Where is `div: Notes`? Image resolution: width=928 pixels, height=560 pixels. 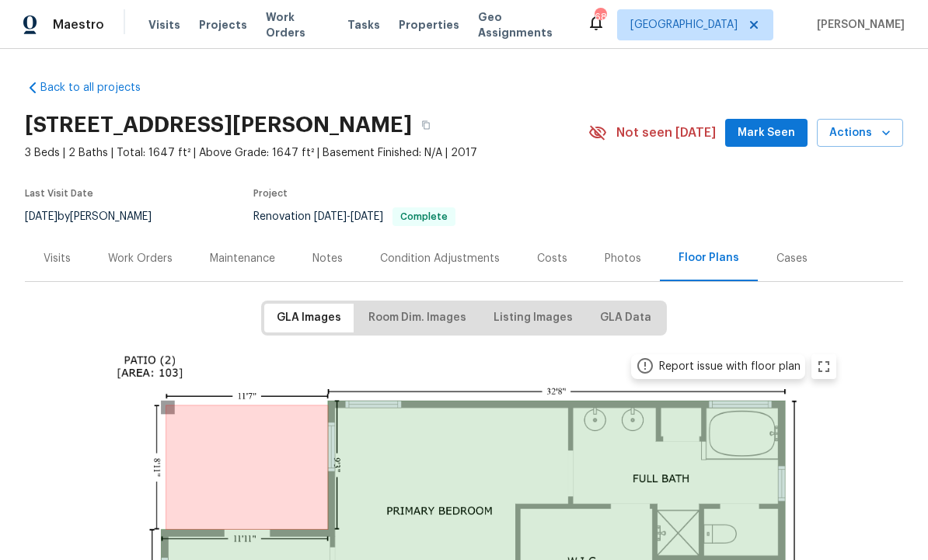
div: Notes is located at coordinates (327, 259).